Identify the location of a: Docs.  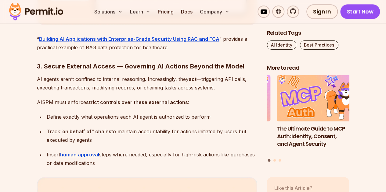
(187, 12).